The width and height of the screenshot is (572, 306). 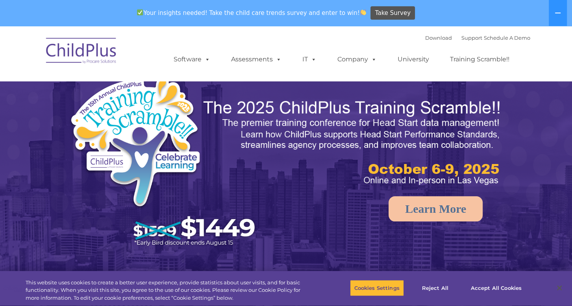 I want to click on img: ChildPlus by Procare Solutions, so click(x=82, y=52).